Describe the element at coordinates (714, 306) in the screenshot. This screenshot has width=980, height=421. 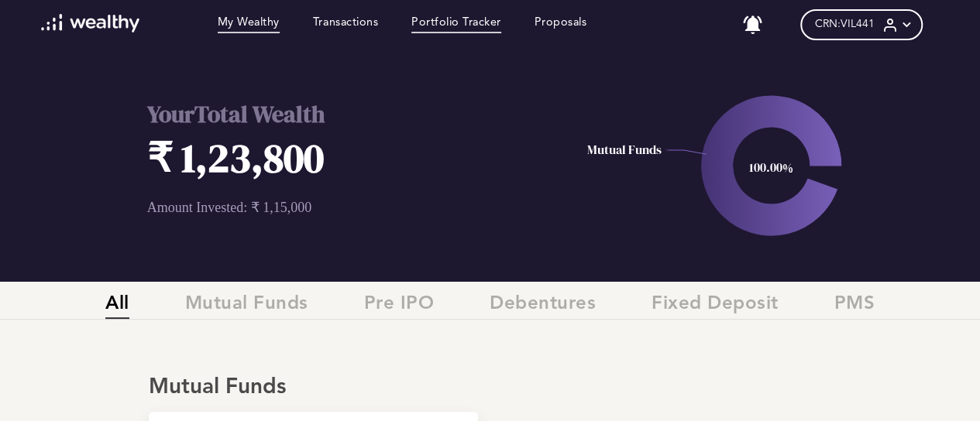
I see `span: Fixed Deposit` at that location.